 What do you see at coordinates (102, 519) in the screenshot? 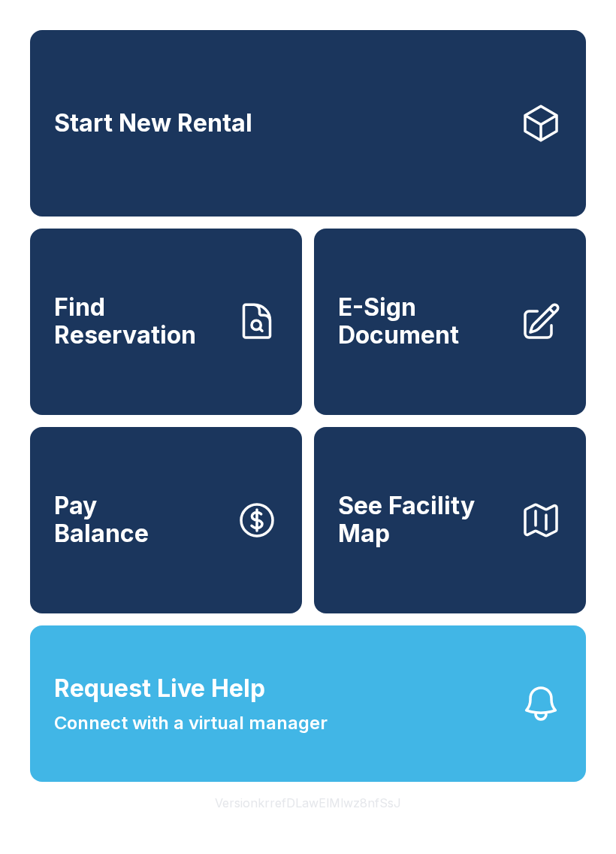
I see `span: Pay Balance` at bounding box center [102, 519].